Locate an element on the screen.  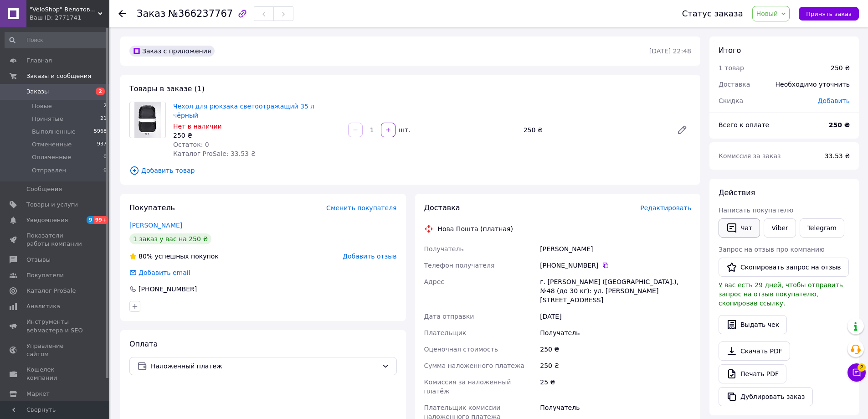
div: Необходимо уточнить is located at coordinates (813, 85).